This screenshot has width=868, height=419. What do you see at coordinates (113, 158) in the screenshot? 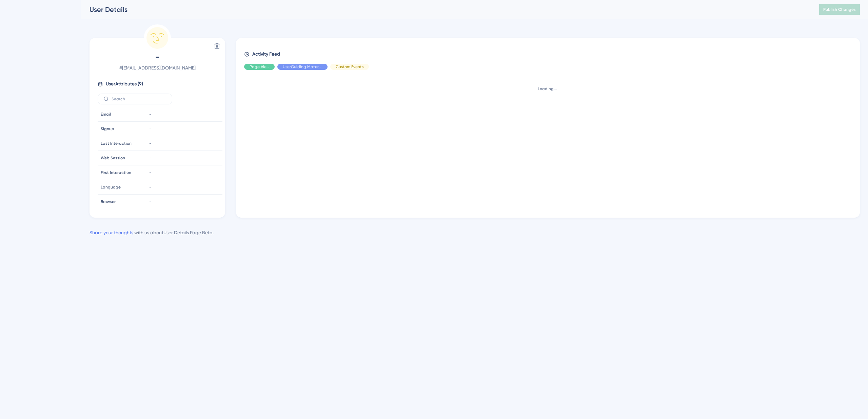
I see `span: Web Session` at bounding box center [113, 158].